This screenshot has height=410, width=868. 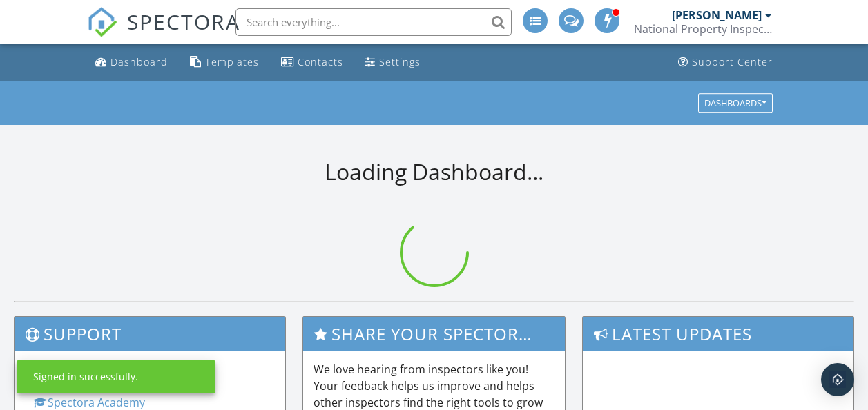 What do you see at coordinates (184, 21) in the screenshot?
I see `span: SPECTORA` at bounding box center [184, 21].